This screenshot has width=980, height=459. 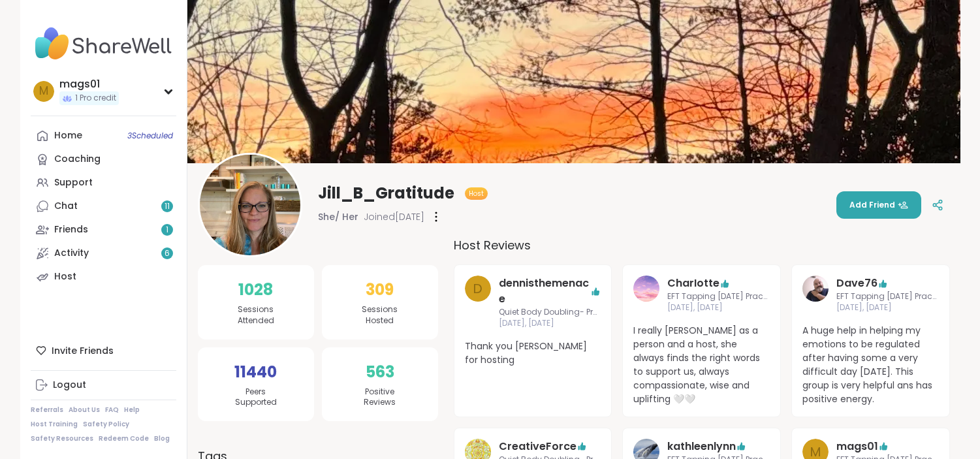 I want to click on a: Support, so click(x=103, y=183).